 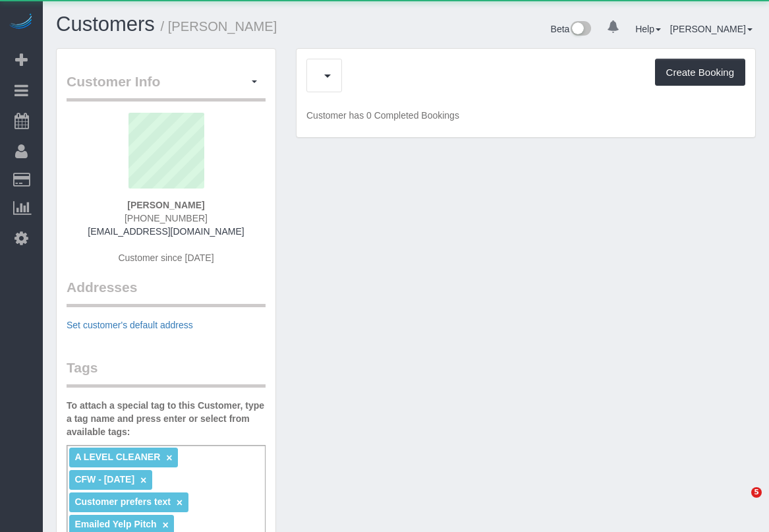 What do you see at coordinates (21, 22) in the screenshot?
I see `a: Automaid Logo` at bounding box center [21, 22].